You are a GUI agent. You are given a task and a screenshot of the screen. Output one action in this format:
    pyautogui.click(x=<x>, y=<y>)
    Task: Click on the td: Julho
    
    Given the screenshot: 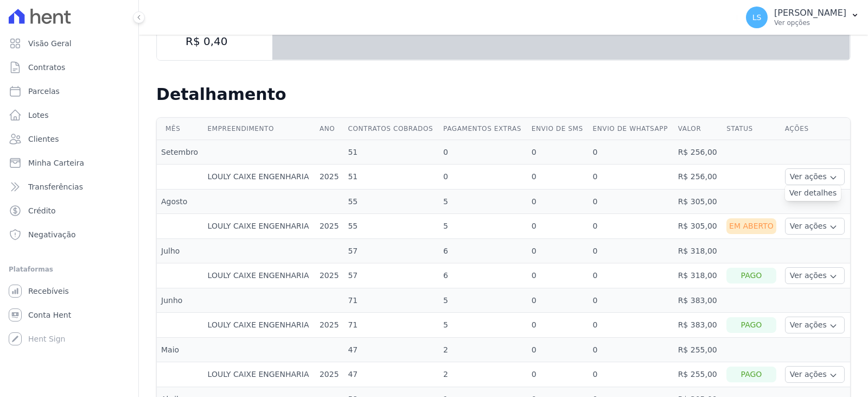 What is the action you would take?
    pyautogui.click(x=180, y=251)
    